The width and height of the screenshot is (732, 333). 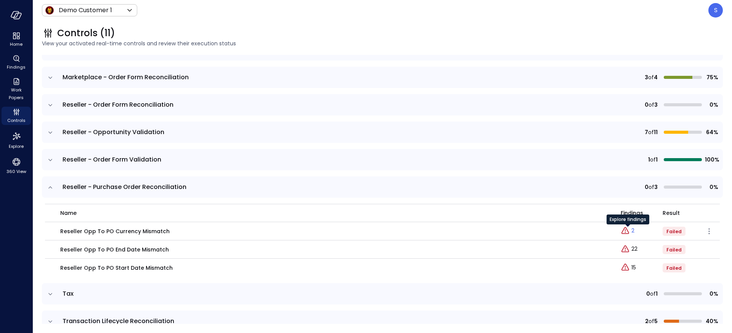 I want to click on span: 100%, so click(x=711, y=160).